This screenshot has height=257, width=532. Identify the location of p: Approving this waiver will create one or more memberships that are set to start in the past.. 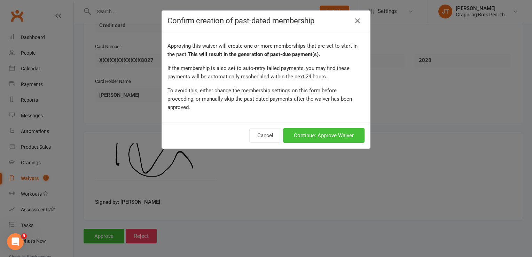
(266, 50).